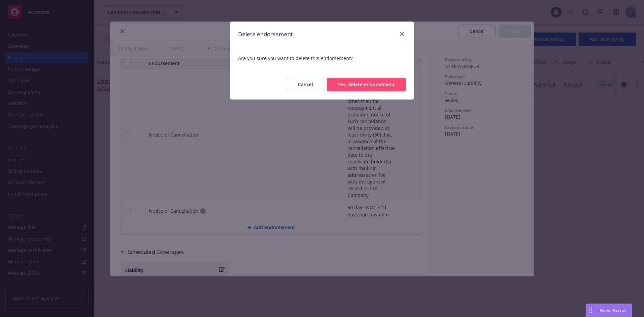 The image size is (644, 317). I want to click on a: close, so click(402, 34).